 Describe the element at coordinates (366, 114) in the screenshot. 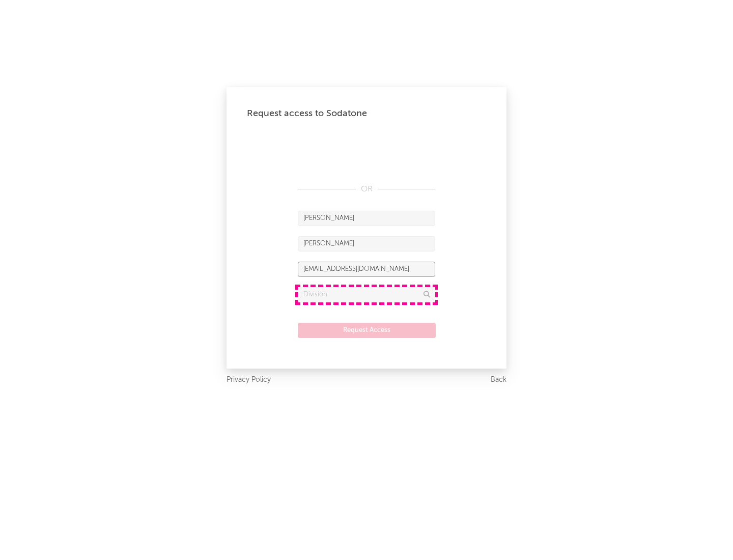

I see `div: Request access to Sodatone` at that location.